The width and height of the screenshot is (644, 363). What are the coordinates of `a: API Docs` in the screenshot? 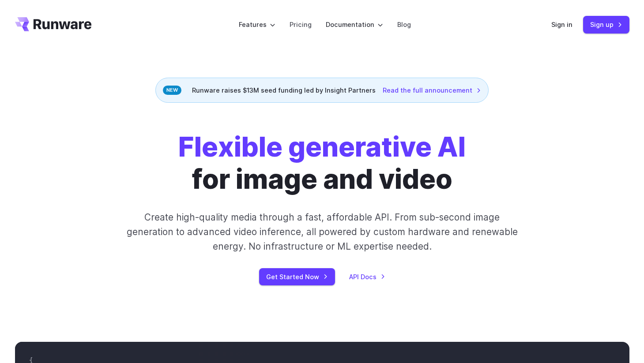 It's located at (368, 277).